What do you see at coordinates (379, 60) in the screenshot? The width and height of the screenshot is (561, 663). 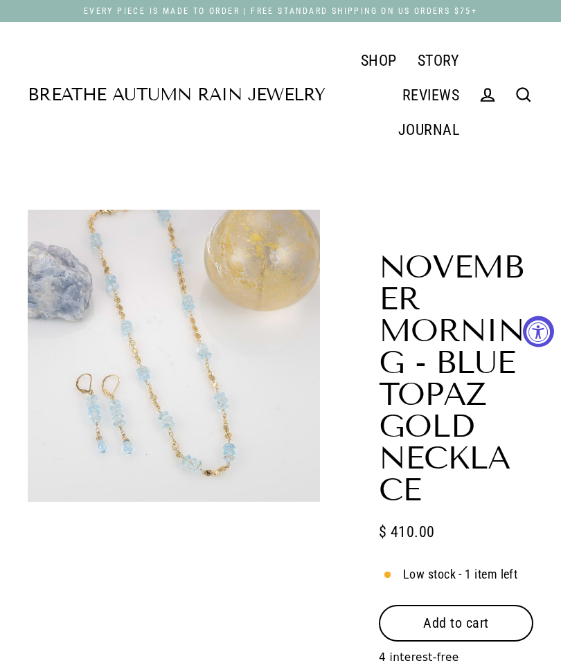 I see `a: SHOP` at bounding box center [379, 60].